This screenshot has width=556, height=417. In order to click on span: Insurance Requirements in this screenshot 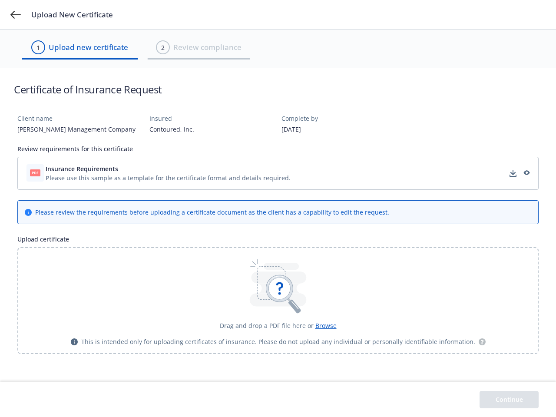, I will do `click(82, 169)`.